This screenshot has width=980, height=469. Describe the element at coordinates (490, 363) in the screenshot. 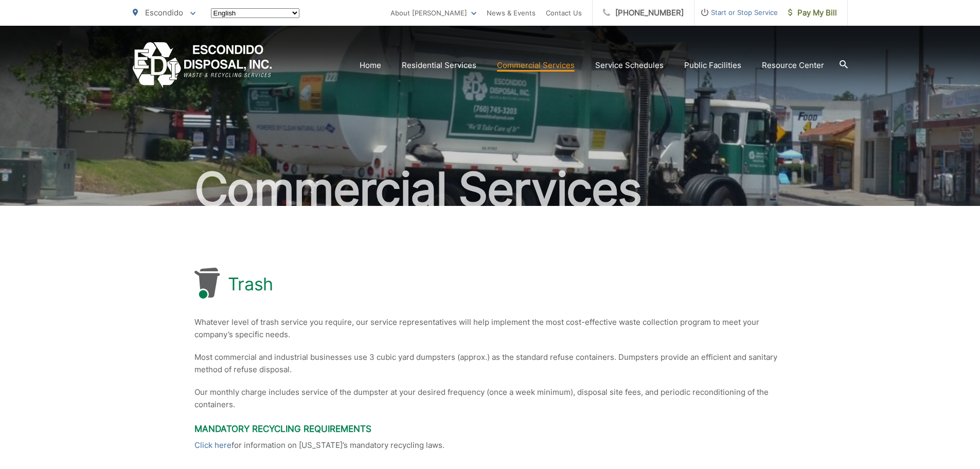

I see `p: Most commercial and industrial businesses use 3 cubic yard dumpsters (approx.) as the standard re...` at that location.